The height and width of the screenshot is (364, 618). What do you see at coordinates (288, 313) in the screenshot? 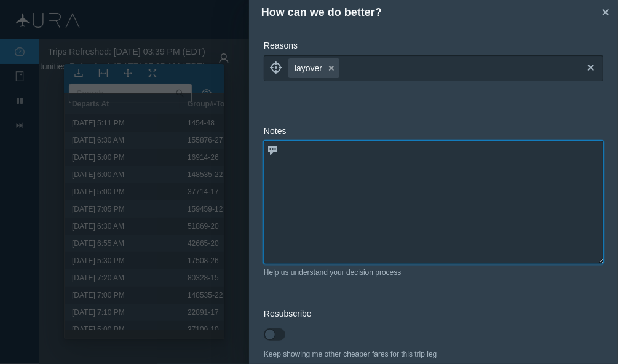
I see `span: Resubscribe` at bounding box center [288, 313].